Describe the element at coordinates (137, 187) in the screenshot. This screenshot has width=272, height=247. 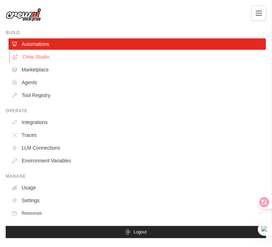
I see `a: Usage` at that location.